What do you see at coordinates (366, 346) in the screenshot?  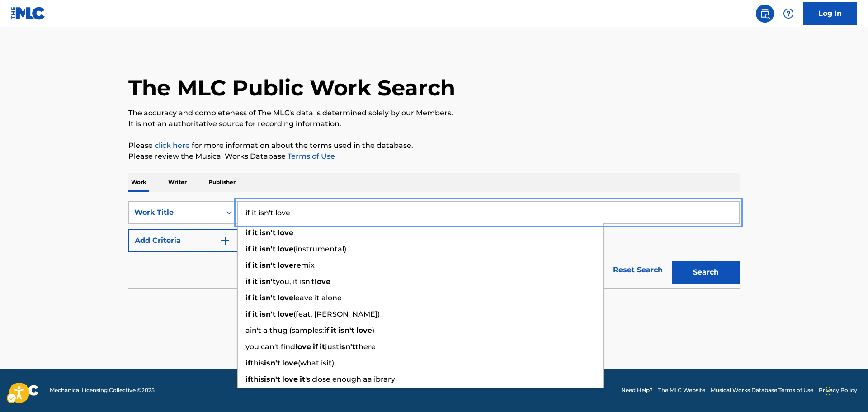 I see `span: there` at bounding box center [366, 346].